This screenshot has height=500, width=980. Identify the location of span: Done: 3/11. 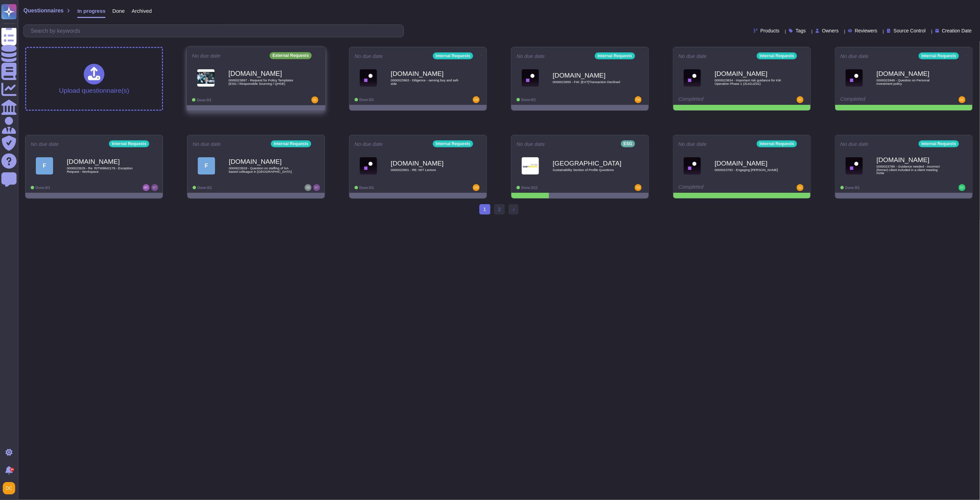
(530, 188).